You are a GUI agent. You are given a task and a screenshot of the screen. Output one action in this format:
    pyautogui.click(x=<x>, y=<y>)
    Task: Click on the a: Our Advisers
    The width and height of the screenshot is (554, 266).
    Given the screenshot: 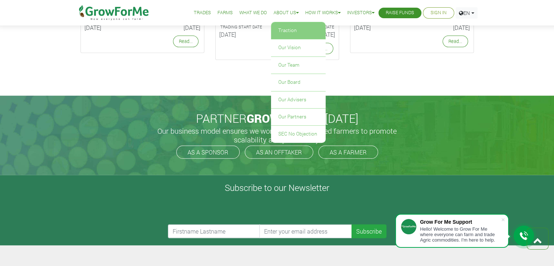 What is the action you would take?
    pyautogui.click(x=298, y=100)
    